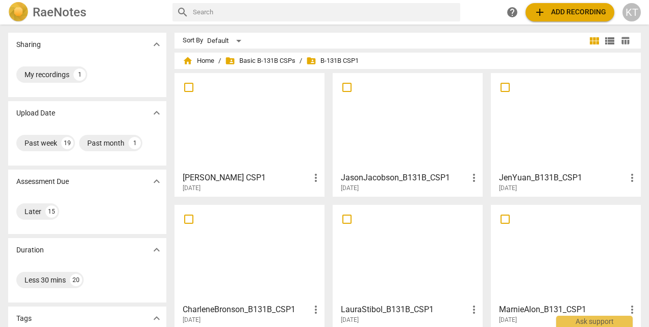 This screenshot has width=649, height=327. Describe the element at coordinates (226, 41) in the screenshot. I see `div: Default` at that location.